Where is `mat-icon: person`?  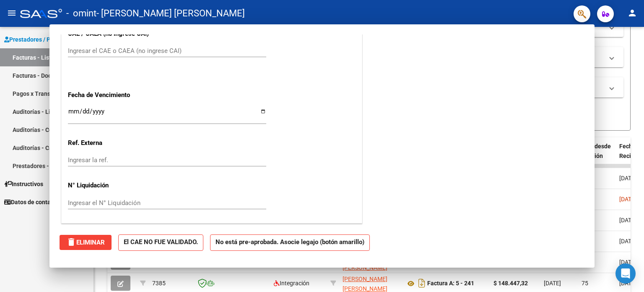
mat-icon: person is located at coordinates (632, 13).